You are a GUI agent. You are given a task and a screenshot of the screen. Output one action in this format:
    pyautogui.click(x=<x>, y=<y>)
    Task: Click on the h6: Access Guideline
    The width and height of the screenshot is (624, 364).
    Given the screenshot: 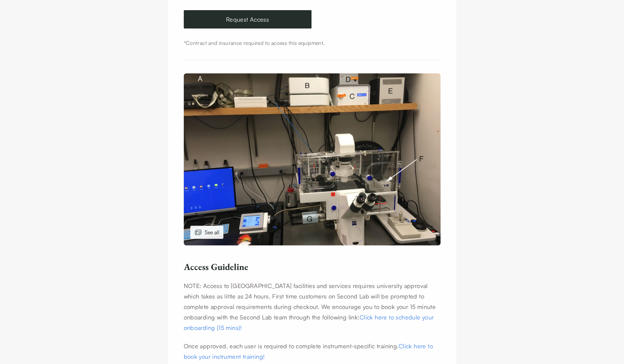 What is the action you would take?
    pyautogui.click(x=312, y=266)
    